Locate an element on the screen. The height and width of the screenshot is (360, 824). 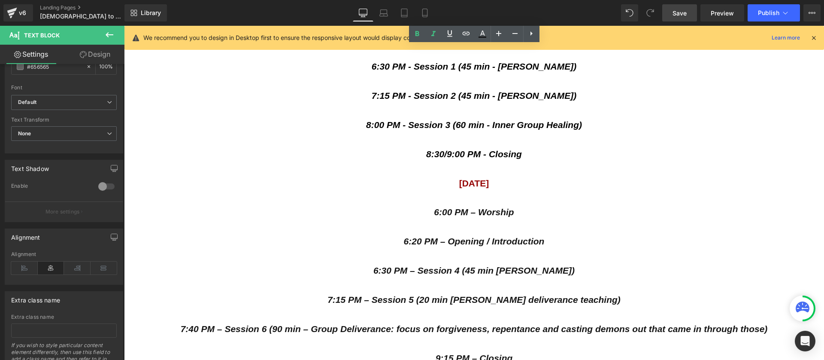
span: 6:20 PM - Opening/Introduction is located at coordinates (350, 11).